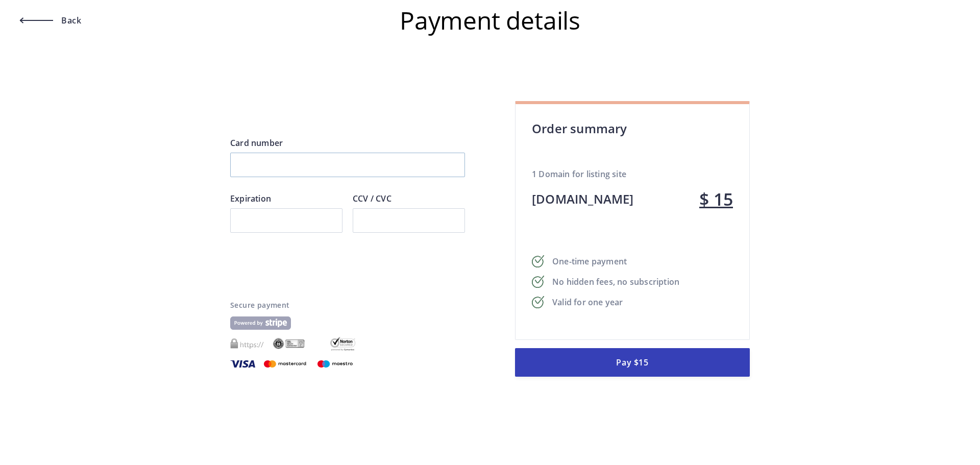  I want to click on label: Expiration, so click(287, 200).